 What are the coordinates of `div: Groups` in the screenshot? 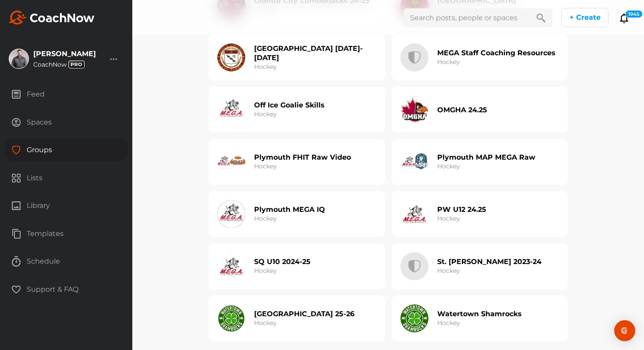 It's located at (66, 150).